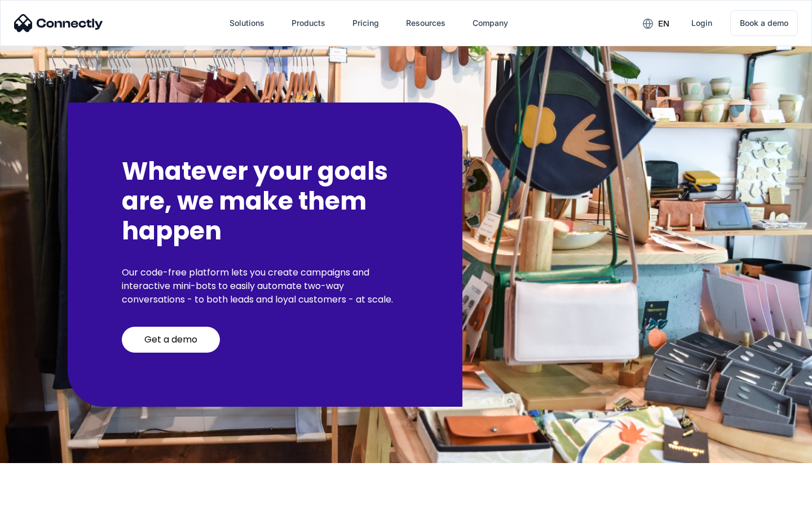  Describe the element at coordinates (265, 287) in the screenshot. I see `p: Our code-free platform lets you create campaigns and interactive mini-bots to easily automate two...` at that location.